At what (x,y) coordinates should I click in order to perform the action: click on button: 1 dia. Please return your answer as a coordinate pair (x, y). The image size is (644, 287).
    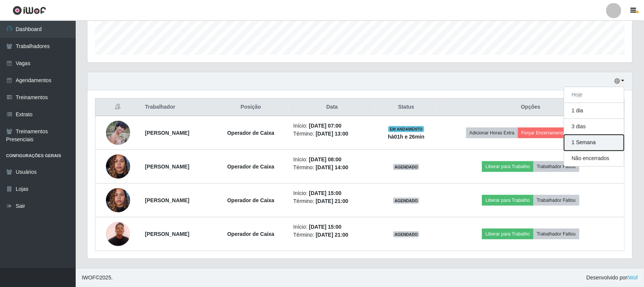
    Looking at the image, I should click on (594, 111).